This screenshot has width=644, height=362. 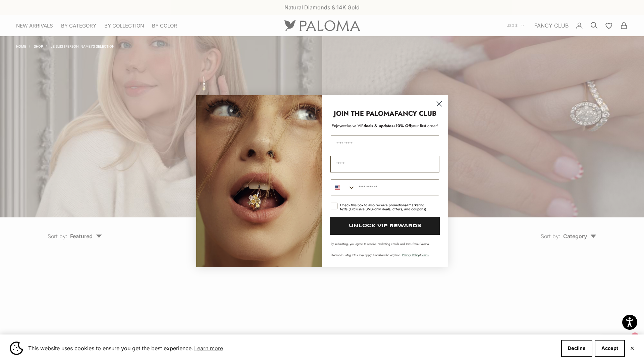 I want to click on strong: JOIN THE PALOMA, so click(x=364, y=114).